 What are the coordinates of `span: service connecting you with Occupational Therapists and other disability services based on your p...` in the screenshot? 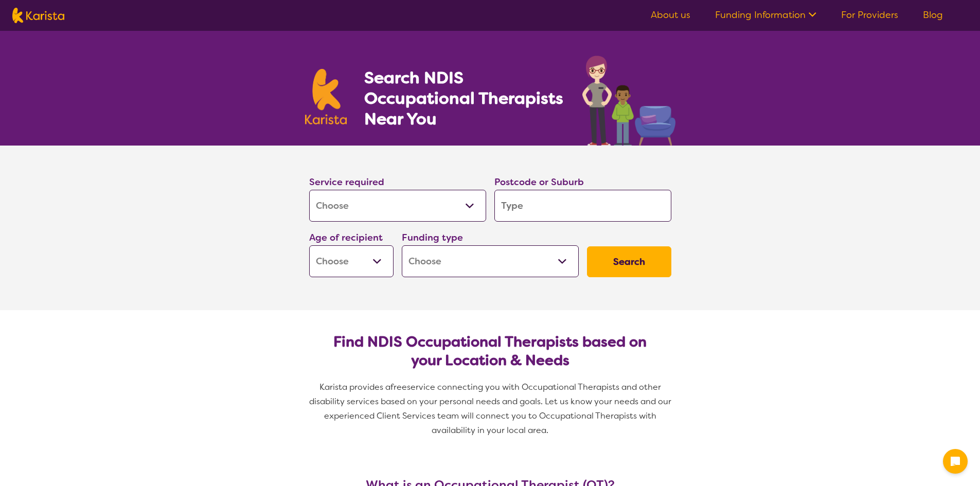 It's located at (491, 409).